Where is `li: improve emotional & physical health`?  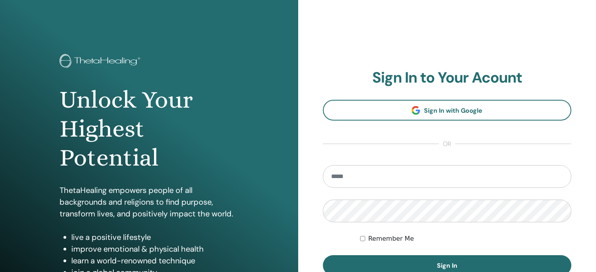 li: improve emotional & physical health is located at coordinates (155, 249).